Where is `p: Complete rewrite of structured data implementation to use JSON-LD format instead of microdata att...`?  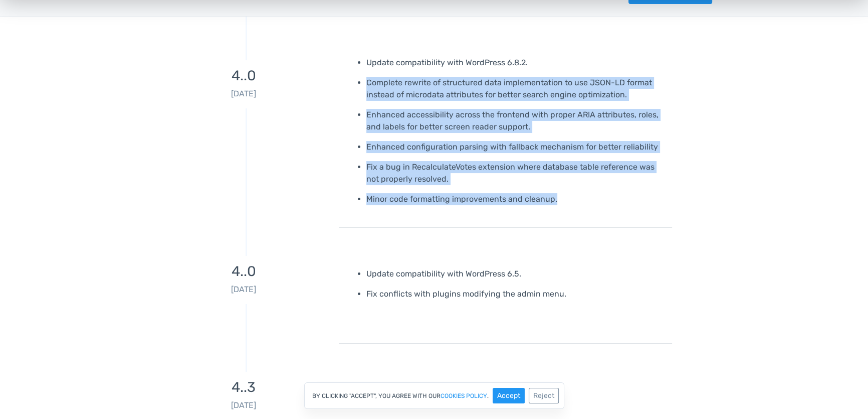 p: Complete rewrite of structured data implementation to use JSON-LD format instead of microdata att... is located at coordinates (516, 89).